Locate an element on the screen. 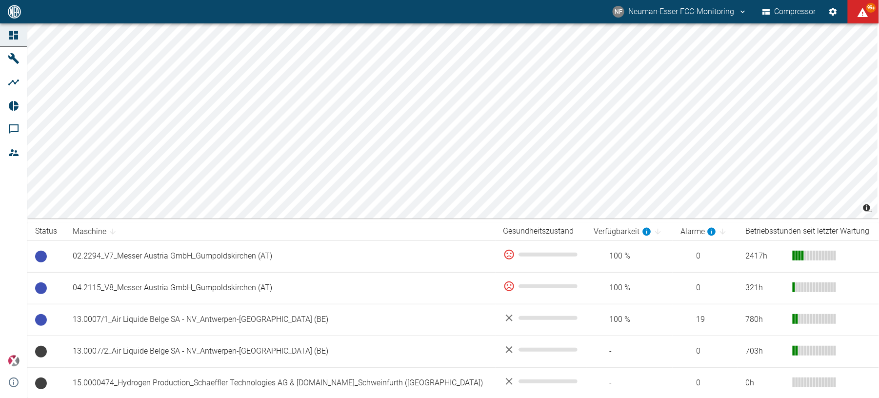 Image resolution: width=879 pixels, height=398 pixels. td: 02.2294_V7_Messer Austria GmbH_Gumpoldskirchen (AT) is located at coordinates (280, 256).